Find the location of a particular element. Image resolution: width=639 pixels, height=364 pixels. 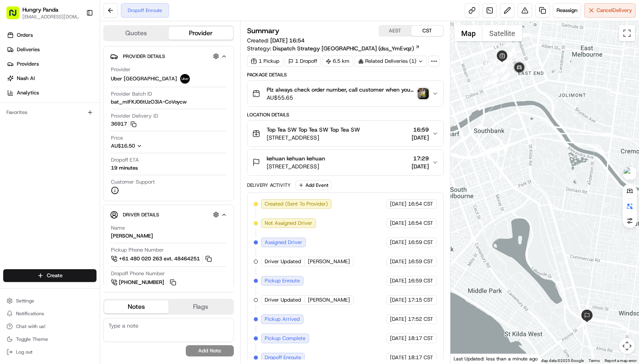

button: Map camera controls is located at coordinates (627, 346).